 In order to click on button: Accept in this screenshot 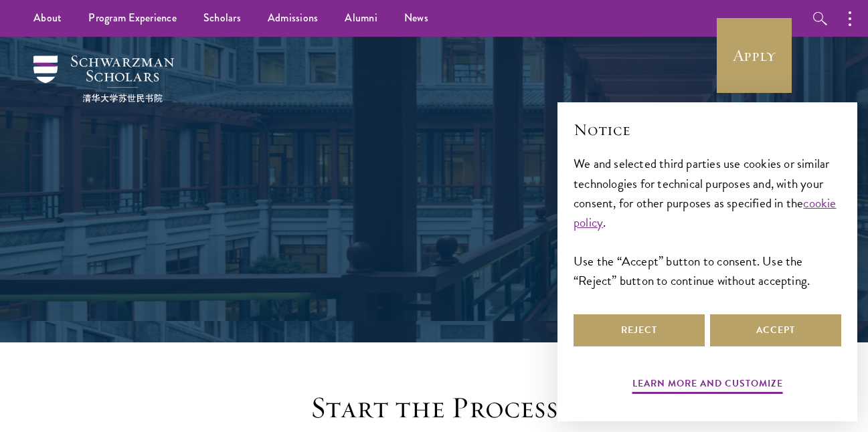, I will do `click(776, 331)`.